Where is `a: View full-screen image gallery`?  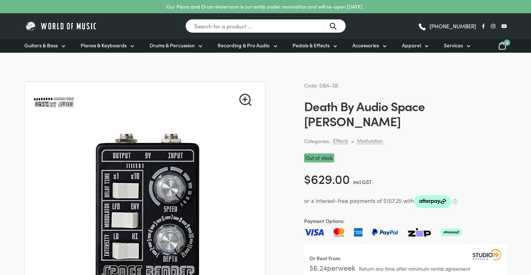
a: View full-screen image gallery is located at coordinates (245, 100).